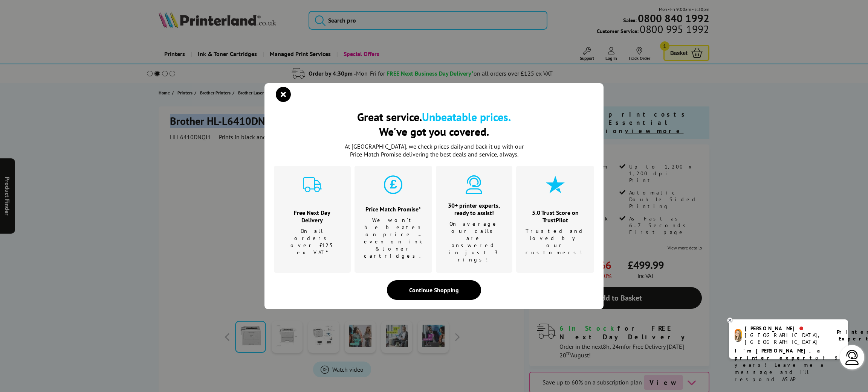 The height and width of the screenshot is (392, 868). What do you see at coordinates (312, 216) in the screenshot?
I see `h3: Free Next Day Delivery` at bounding box center [312, 216].